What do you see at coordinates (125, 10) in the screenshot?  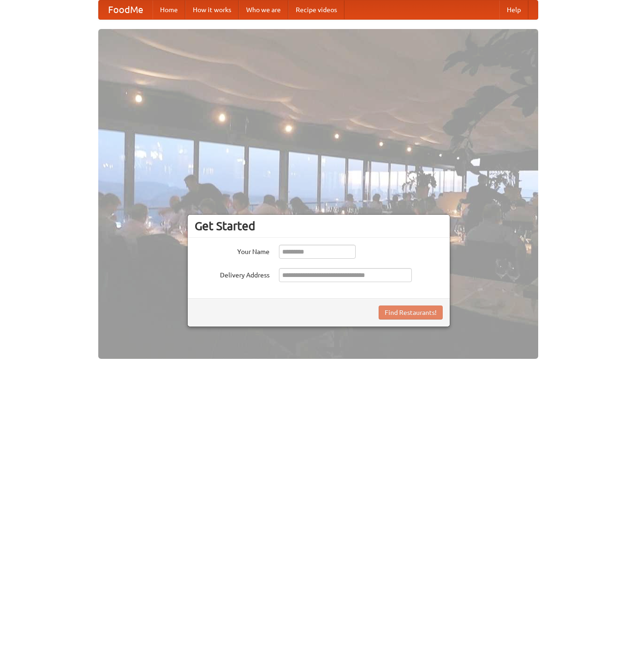 I see `a: FoodMe` at bounding box center [125, 10].